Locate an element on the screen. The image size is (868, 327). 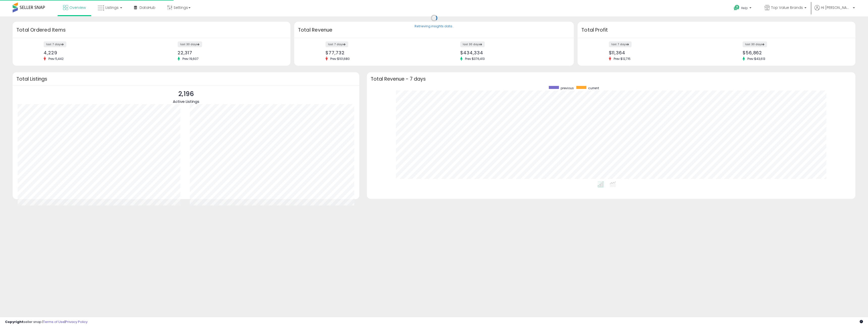
span: Listings is located at coordinates (112, 7).